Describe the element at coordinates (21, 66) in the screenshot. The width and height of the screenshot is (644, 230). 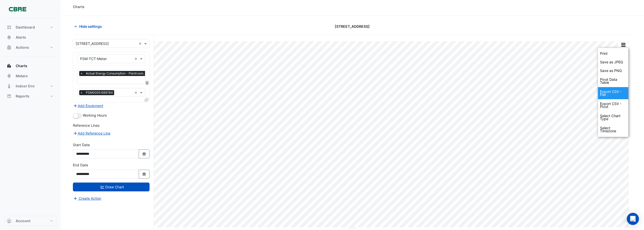
I see `span: Charts` at that location.